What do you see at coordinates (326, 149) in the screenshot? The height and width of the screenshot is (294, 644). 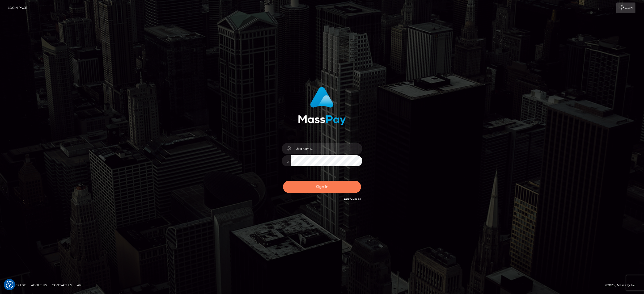 I see `input: Username...` at bounding box center [326, 149].